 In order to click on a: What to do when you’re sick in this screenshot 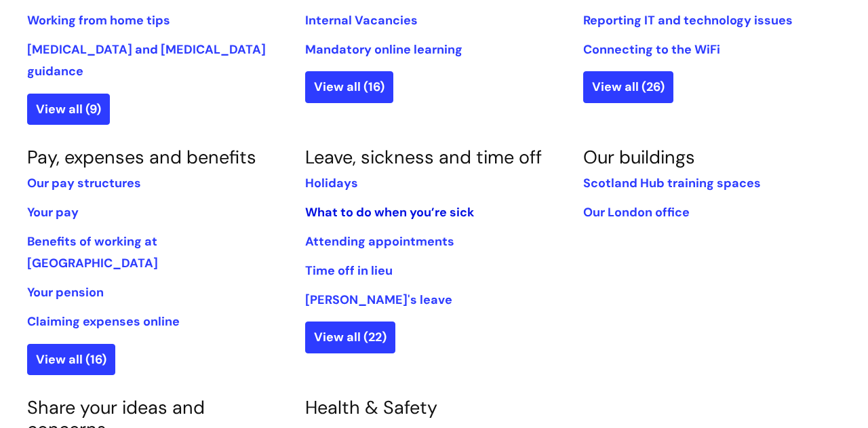, I will do `click(389, 213)`.